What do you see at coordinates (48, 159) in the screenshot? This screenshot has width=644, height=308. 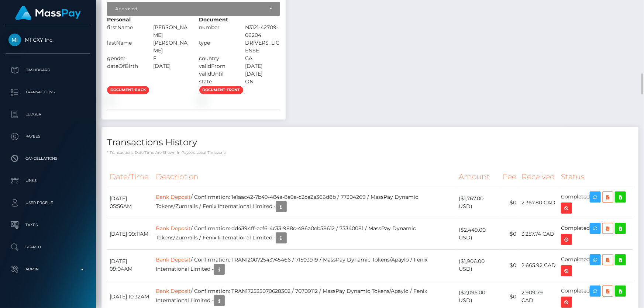 I see `p: Cancellations` at bounding box center [48, 159].